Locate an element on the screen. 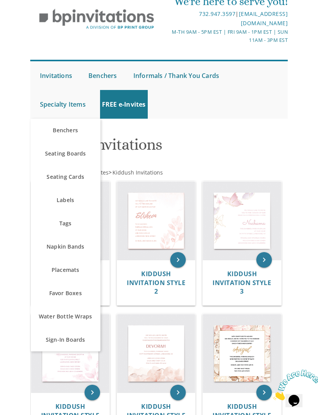 The image size is (318, 415). span: Kiddush Invitation Style 3 is located at coordinates (242, 283).